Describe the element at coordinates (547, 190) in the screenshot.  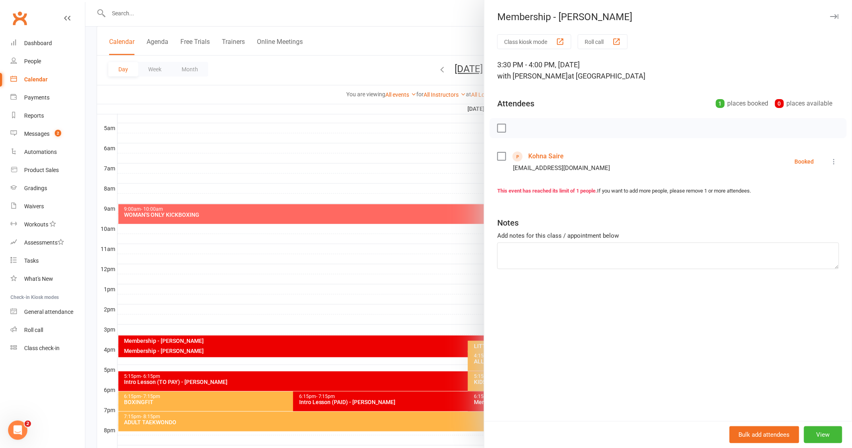
I see `strong: This event has reached its limit of 1 people.` at that location.